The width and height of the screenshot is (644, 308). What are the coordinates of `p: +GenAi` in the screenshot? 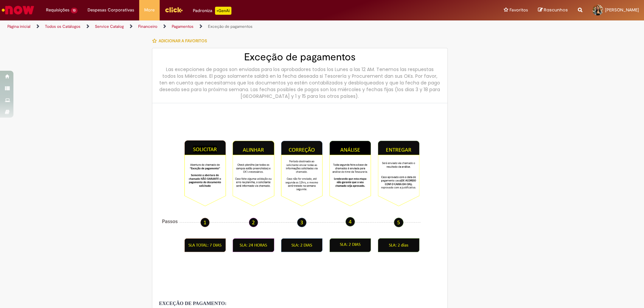 It's located at (223, 11).